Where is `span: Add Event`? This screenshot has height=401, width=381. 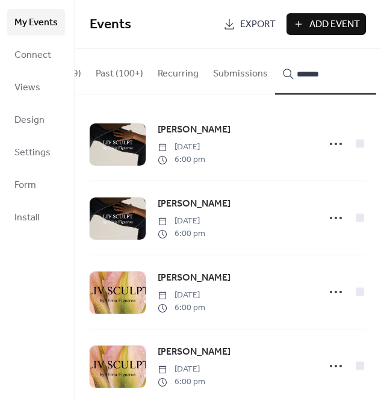 span: Add Event is located at coordinates (335, 25).